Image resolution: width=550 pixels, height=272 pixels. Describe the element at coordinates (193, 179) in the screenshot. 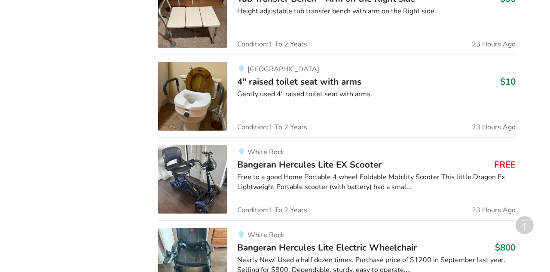

I see `img: mobility-bangeran hercules lite ex scooter` at that location.